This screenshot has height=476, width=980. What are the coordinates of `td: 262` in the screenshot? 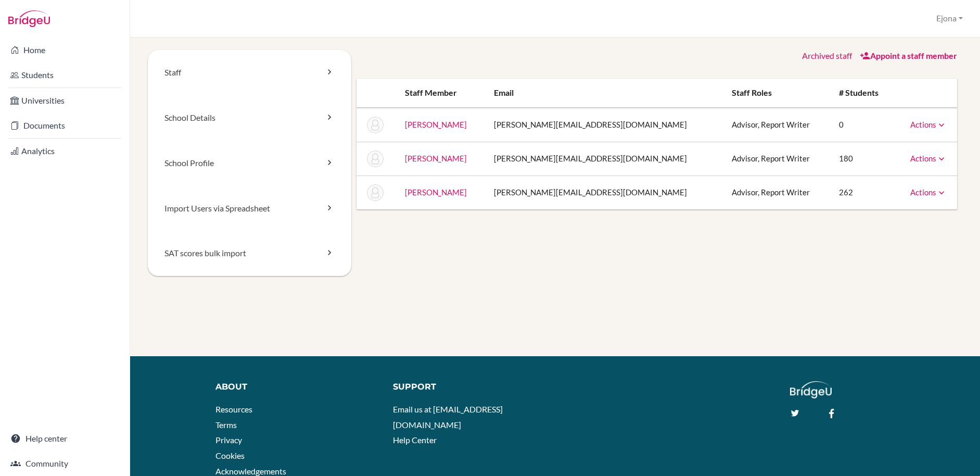 It's located at (862, 192).